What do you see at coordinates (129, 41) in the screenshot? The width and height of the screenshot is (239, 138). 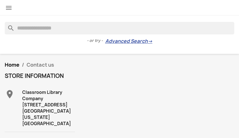 I see `a: Advanced Search→` at bounding box center [129, 41].